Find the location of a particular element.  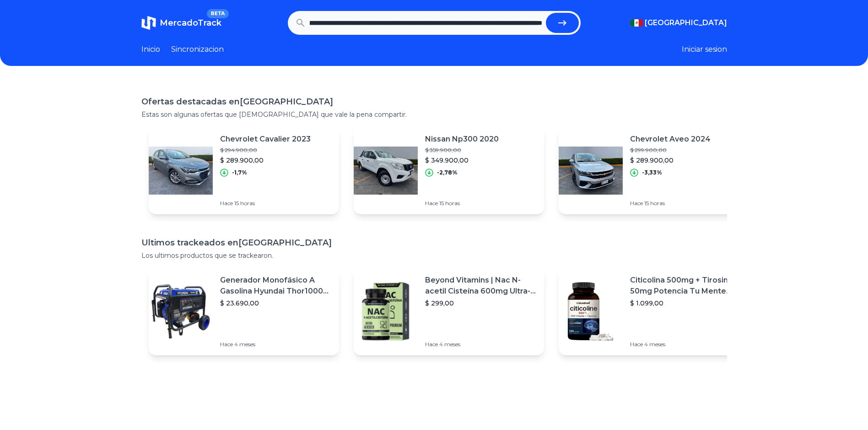

a: Featured imageGenerador Monofásico A Gasolina Hyundai Thor10000 P 11.5 Kw$ 23.690,00Hace 4 meses is located at coordinates (244, 312).